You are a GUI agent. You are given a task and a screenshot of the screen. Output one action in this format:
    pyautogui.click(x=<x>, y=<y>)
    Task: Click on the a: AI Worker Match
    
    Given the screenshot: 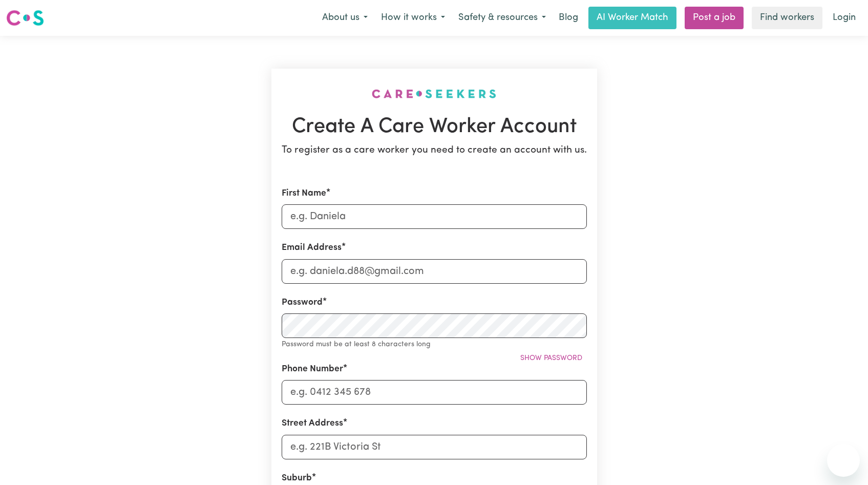 What is the action you would take?
    pyautogui.click(x=632, y=18)
    